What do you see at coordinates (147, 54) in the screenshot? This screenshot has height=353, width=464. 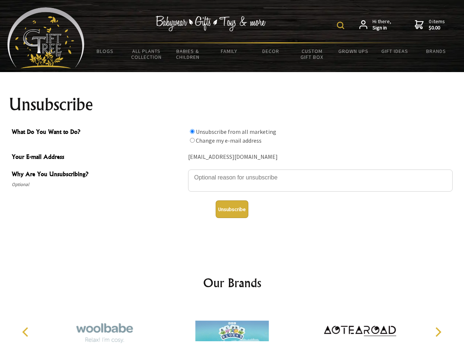 I see `a: All Plants Collection` at bounding box center [147, 54].